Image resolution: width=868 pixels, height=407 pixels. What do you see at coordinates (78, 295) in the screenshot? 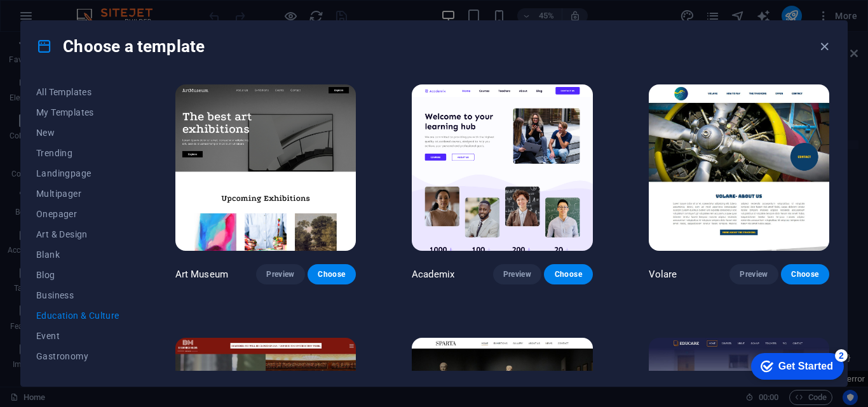
I see `span: Business` at bounding box center [78, 295].